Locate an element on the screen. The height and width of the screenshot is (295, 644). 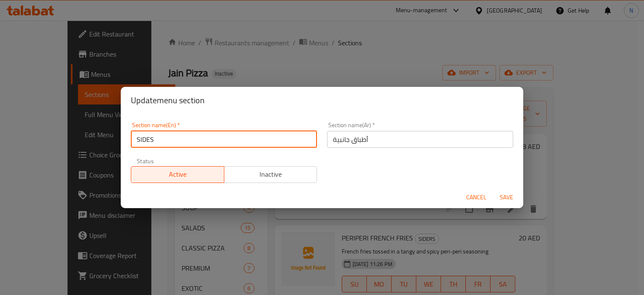
span: Cancel is located at coordinates (476, 197).